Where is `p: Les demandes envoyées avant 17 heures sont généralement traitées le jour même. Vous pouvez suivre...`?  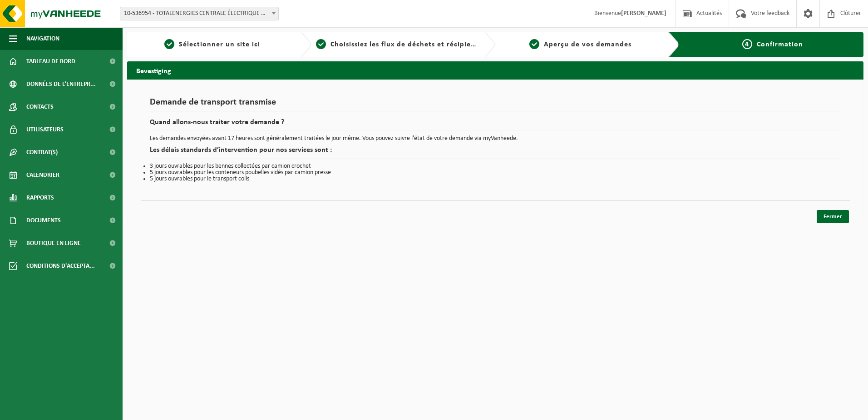 p: Les demandes envoyées avant 17 heures sont généralement traitées le jour même. Vous pouvez suivre... is located at coordinates (495, 138).